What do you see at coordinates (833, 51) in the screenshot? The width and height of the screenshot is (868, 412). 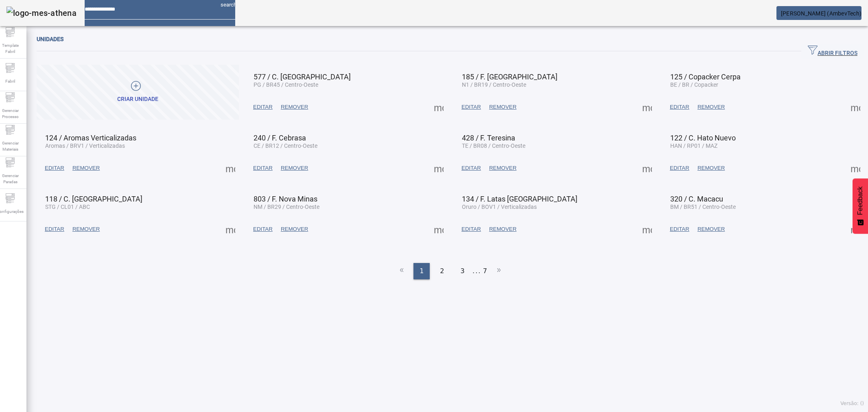 I see `button: ABRIR FILTROS` at bounding box center [833, 51].